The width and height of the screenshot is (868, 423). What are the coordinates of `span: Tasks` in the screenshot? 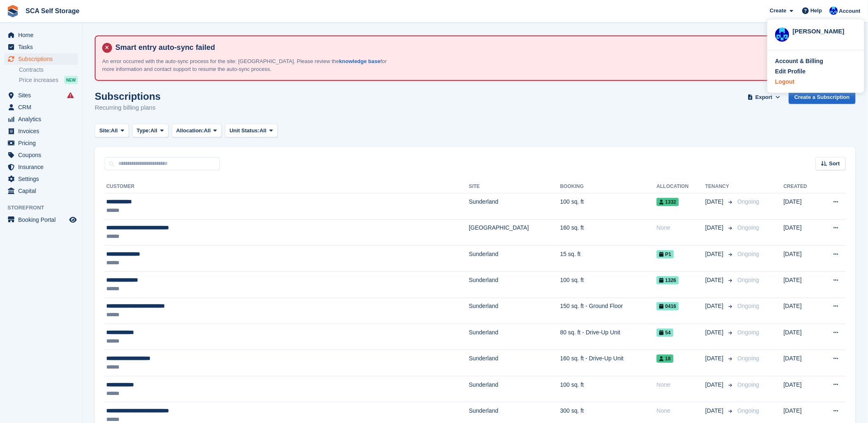 It's located at (43, 47).